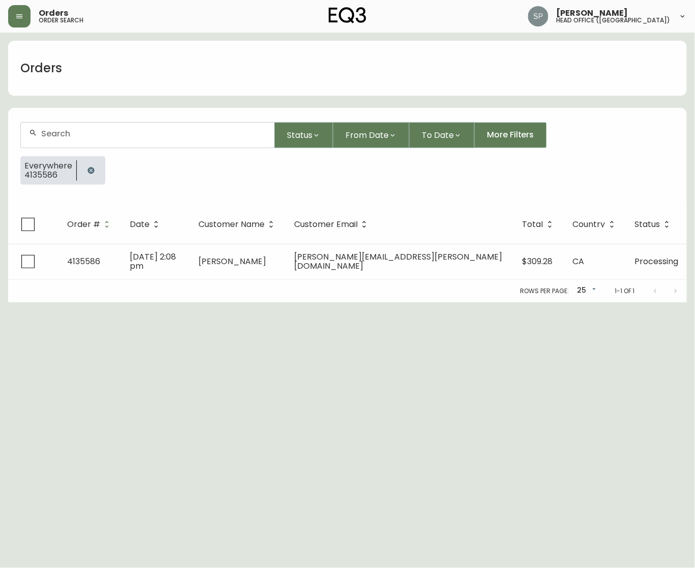 The height and width of the screenshot is (568, 695). What do you see at coordinates (61, 20) in the screenshot?
I see `h5: order search` at bounding box center [61, 20].